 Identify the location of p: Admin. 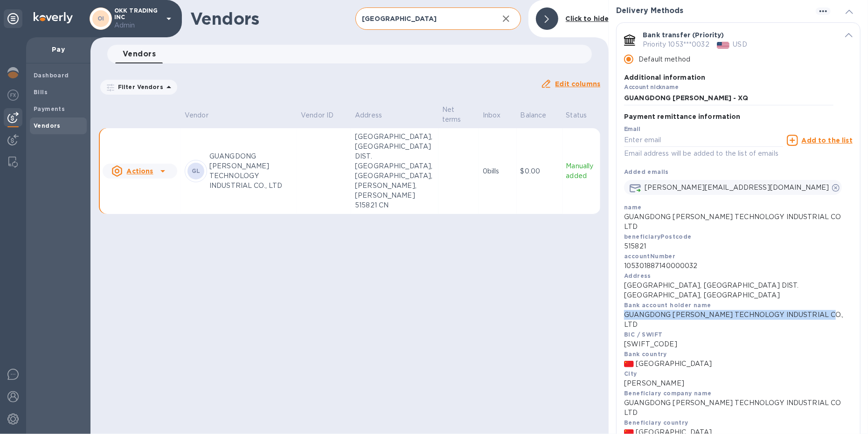
(138, 25).